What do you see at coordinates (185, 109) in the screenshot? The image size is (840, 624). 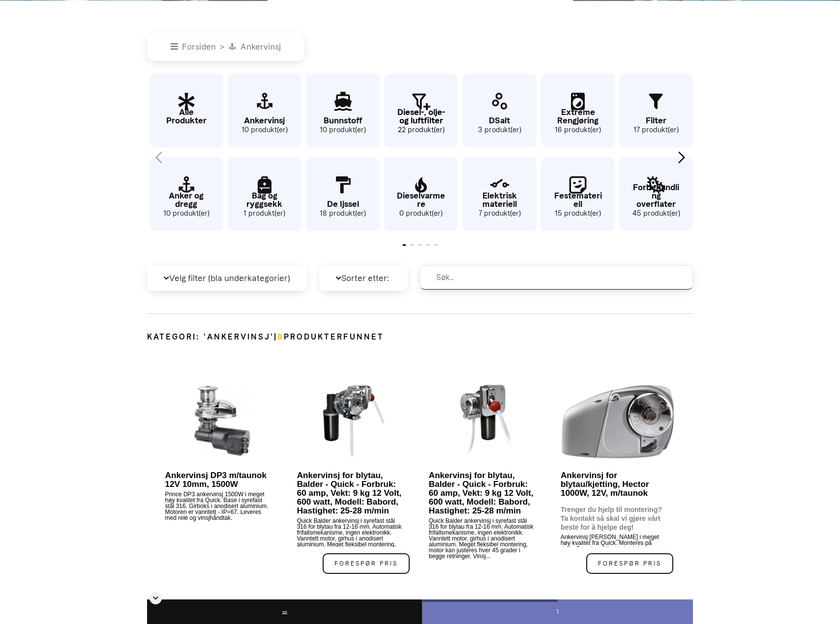 I see `div: 1 / 62` at bounding box center [185, 109].